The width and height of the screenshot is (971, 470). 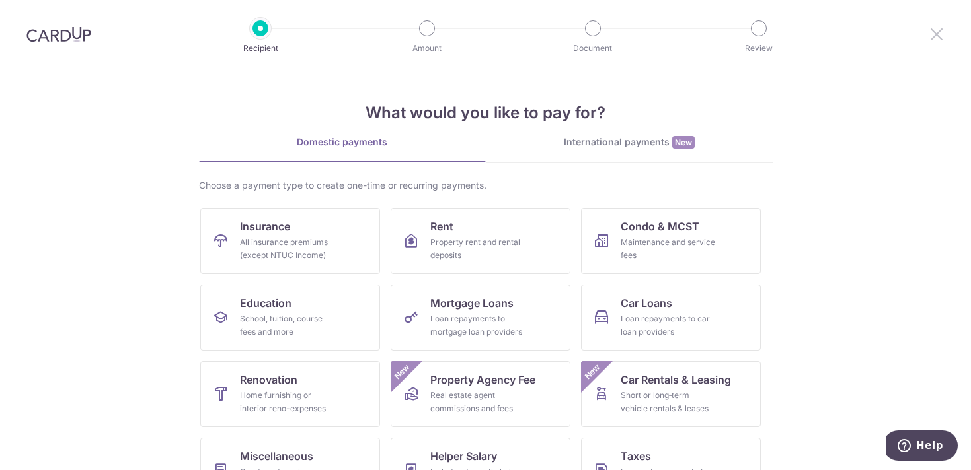 What do you see at coordinates (290, 241) in the screenshot?
I see `a: InsuranceAll insurance premiums (except NTUC Income)` at bounding box center [290, 241].